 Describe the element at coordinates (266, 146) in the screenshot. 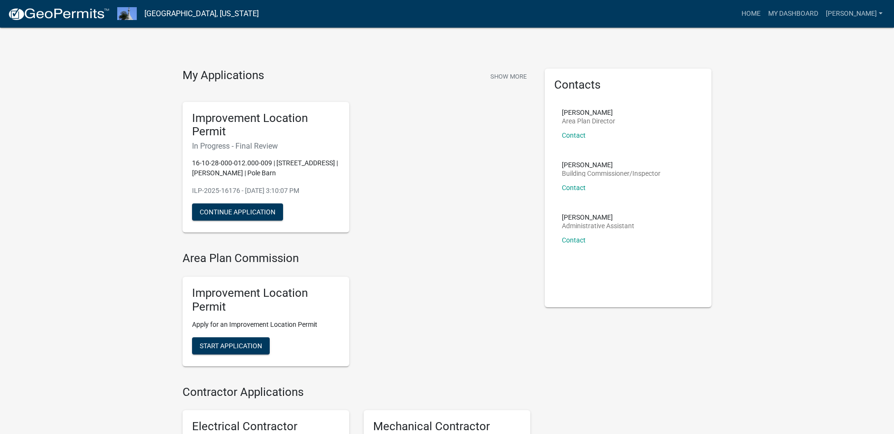

I see `h6: In Progress - Final Review` at that location.